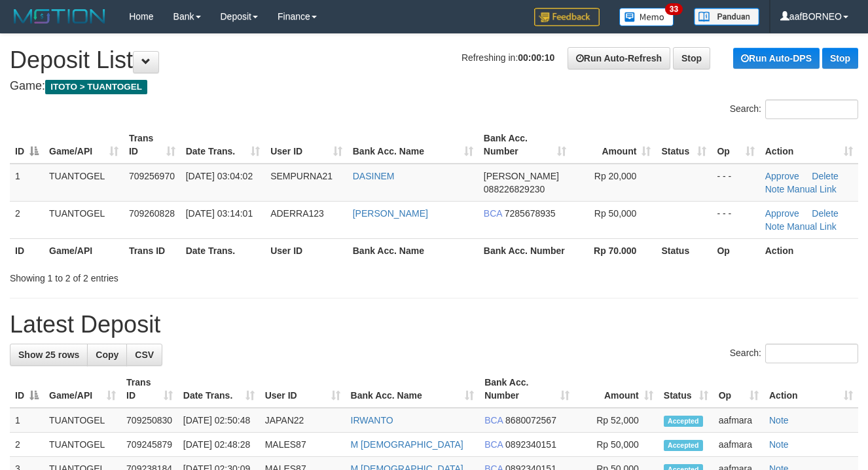 This screenshot has width=868, height=470. Describe the element at coordinates (297, 213) in the screenshot. I see `span: ADERRA123` at that location.